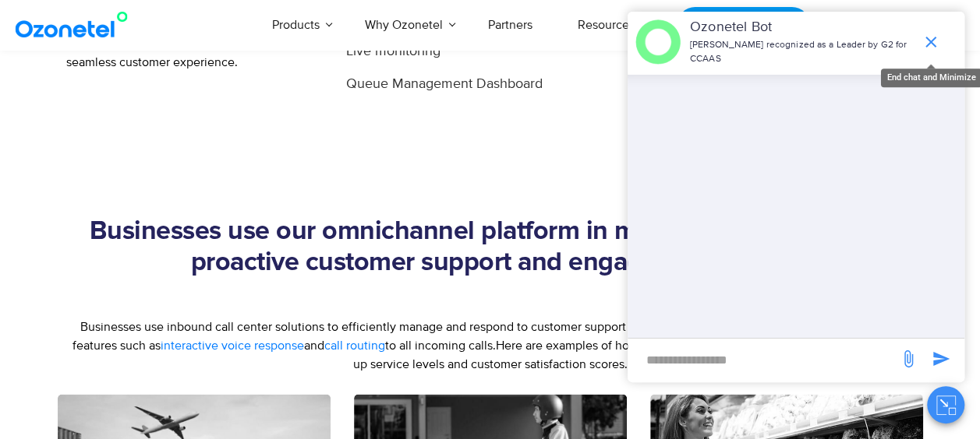 Image resolution: width=980 pixels, height=439 pixels. I want to click on span: to all incoming calls., so click(440, 346).